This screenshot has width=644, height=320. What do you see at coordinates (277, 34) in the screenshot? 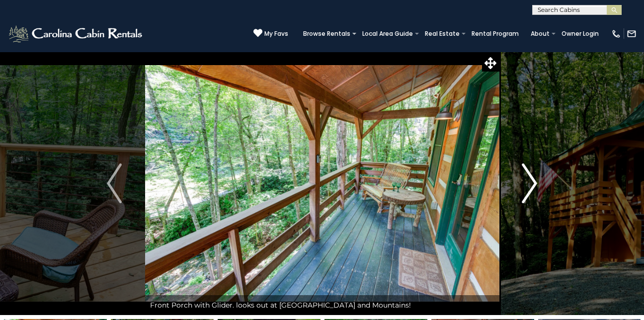
I see `span: My Favs` at bounding box center [277, 34].